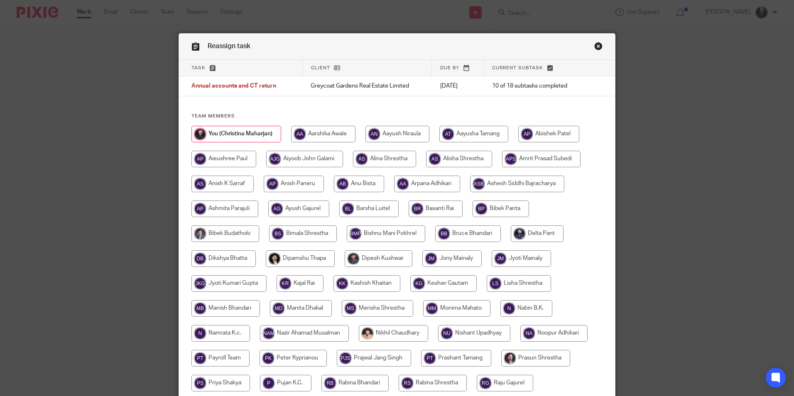  I want to click on span: Annual accounts and CT return, so click(234, 86).